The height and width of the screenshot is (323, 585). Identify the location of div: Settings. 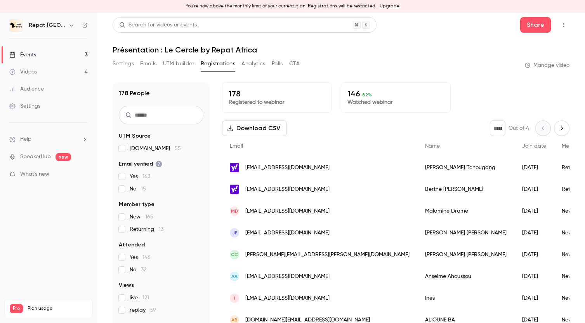
(25, 106).